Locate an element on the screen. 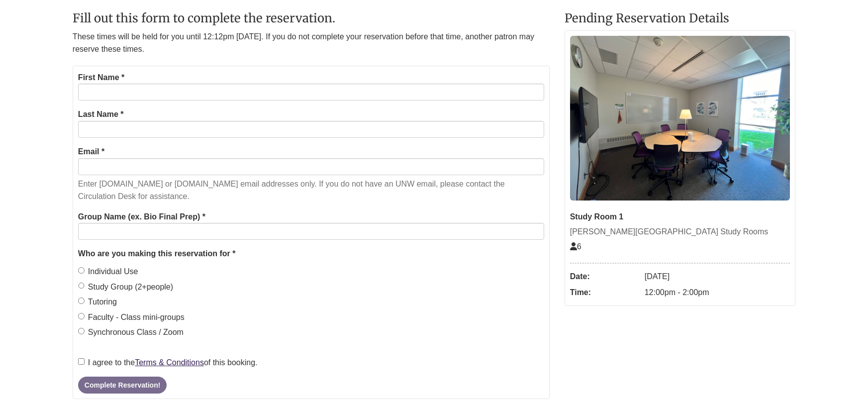 The width and height of the screenshot is (868, 404). h2: Fill out this form to complete the reservation. is located at coordinates (311, 18).